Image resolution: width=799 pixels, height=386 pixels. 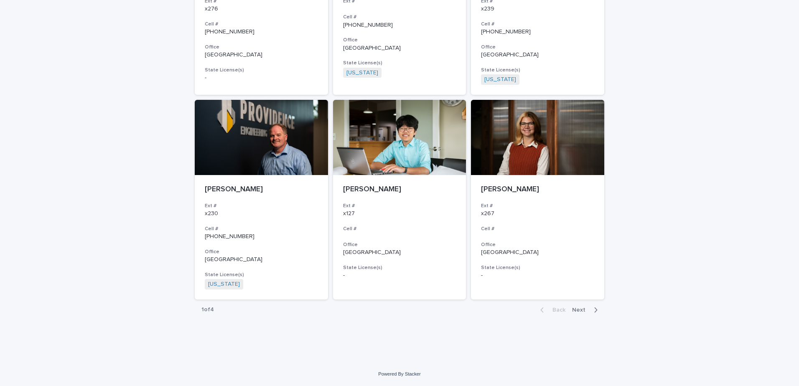 What do you see at coordinates (487, 9) in the screenshot?
I see `a: x239` at bounding box center [487, 9].